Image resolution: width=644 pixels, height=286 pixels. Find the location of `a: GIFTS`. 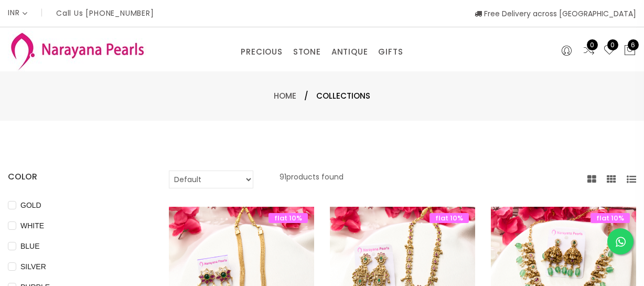

a: GIFTS is located at coordinates (390, 52).